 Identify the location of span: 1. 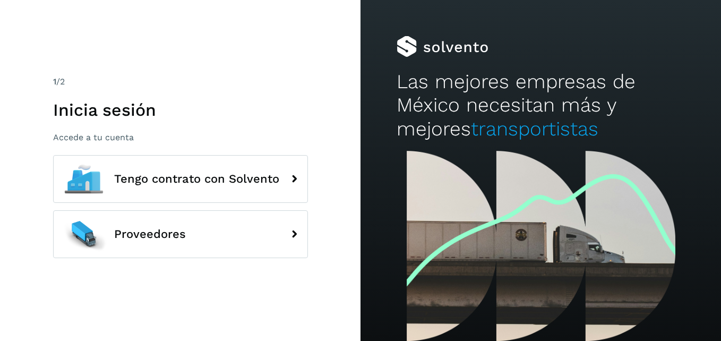
(55, 81).